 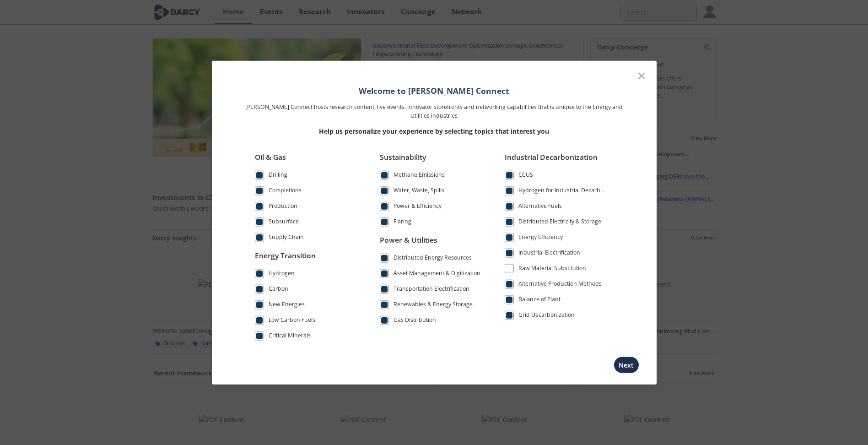 What do you see at coordinates (434, 131) in the screenshot?
I see `p: Help us personalize your experience by selecting topics that interest you` at bounding box center [434, 131].